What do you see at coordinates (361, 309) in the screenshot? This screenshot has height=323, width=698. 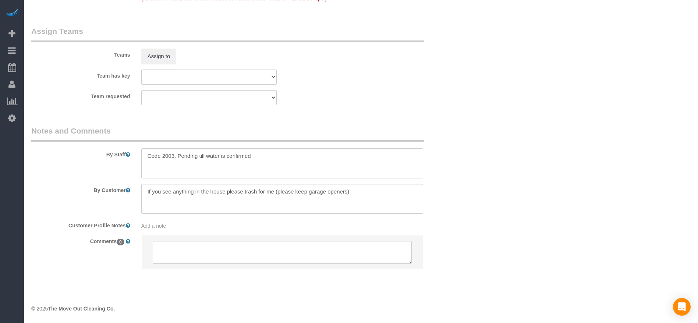 I see `div: © 2025` at bounding box center [361, 309].